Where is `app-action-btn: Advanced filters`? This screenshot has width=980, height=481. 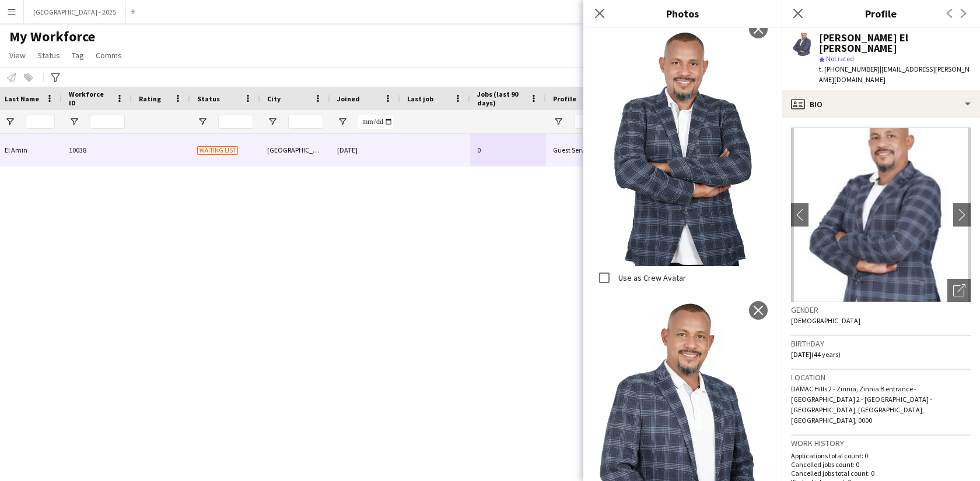
app-action-btn: Advanced filters is located at coordinates (55, 78).